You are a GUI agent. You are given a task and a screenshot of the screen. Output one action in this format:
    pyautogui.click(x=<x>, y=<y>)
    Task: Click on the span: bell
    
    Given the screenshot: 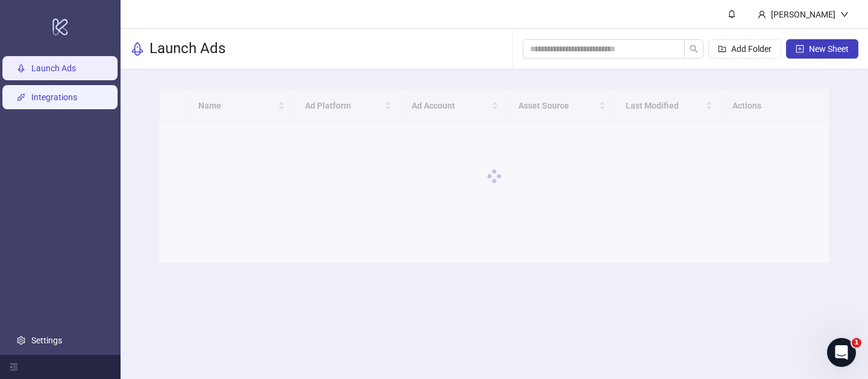 What is the action you would take?
    pyautogui.click(x=732, y=14)
    